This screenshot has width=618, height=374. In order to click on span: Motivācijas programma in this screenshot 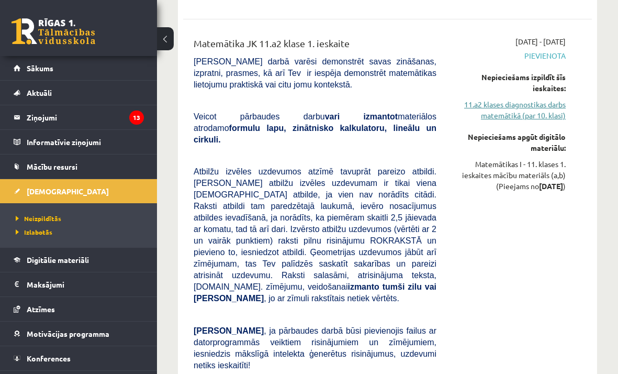, I will do `click(68, 333)`.